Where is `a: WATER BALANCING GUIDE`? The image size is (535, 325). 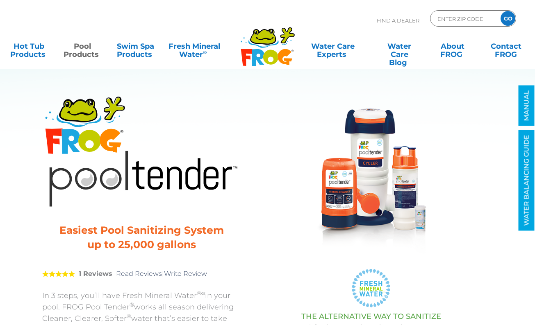 a: WATER BALANCING GUIDE is located at coordinates (526, 181).